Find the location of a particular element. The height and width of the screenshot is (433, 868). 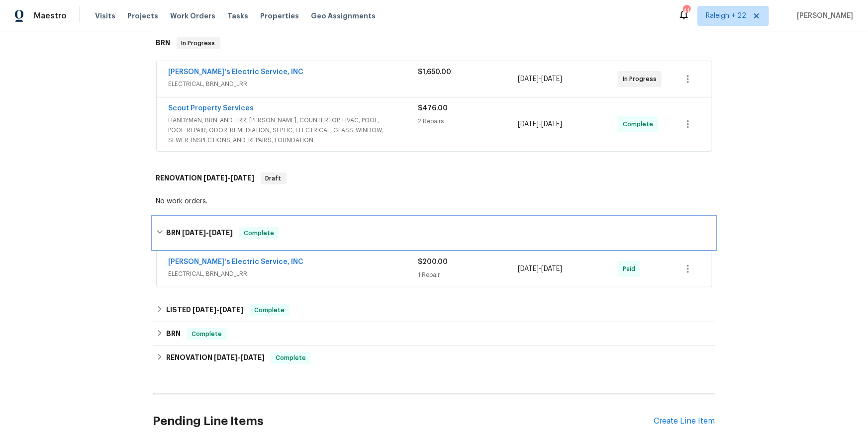

div: Create Line Item is located at coordinates (684, 421).